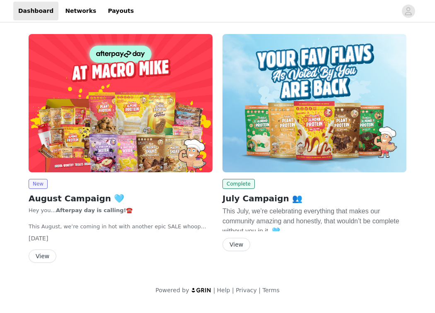 This screenshot has height=313, width=435. What do you see at coordinates (80, 11) in the screenshot?
I see `a: Networks` at bounding box center [80, 11].